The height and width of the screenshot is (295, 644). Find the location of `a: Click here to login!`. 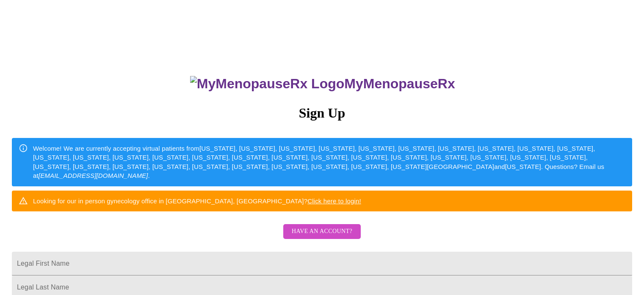

a: Click here to login! is located at coordinates (334, 200).